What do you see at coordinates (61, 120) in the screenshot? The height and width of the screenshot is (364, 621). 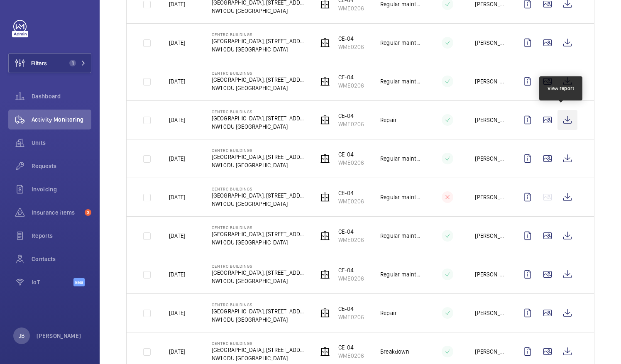 I see `span: Activity Monitoring` at bounding box center [61, 120].